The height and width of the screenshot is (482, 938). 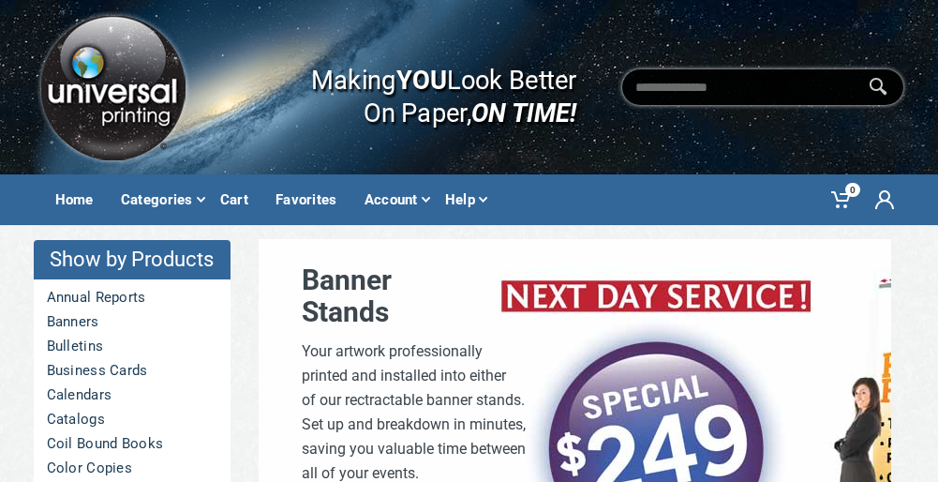 I want to click on img: Logo.png, so click(x=112, y=87).